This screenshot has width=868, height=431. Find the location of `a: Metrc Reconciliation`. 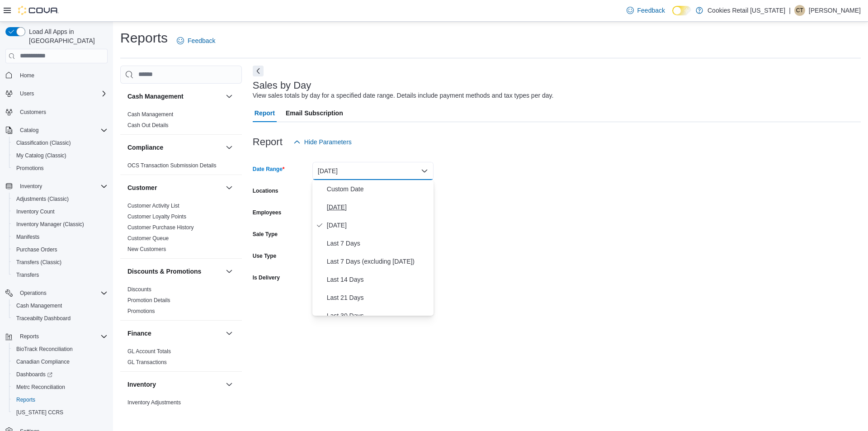

a: Metrc Reconciliation is located at coordinates (41, 387).